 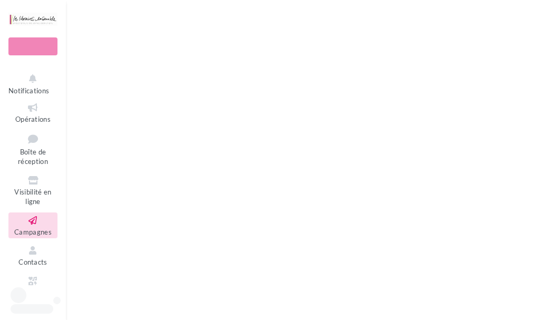 I want to click on span: Notifications, so click(x=28, y=91).